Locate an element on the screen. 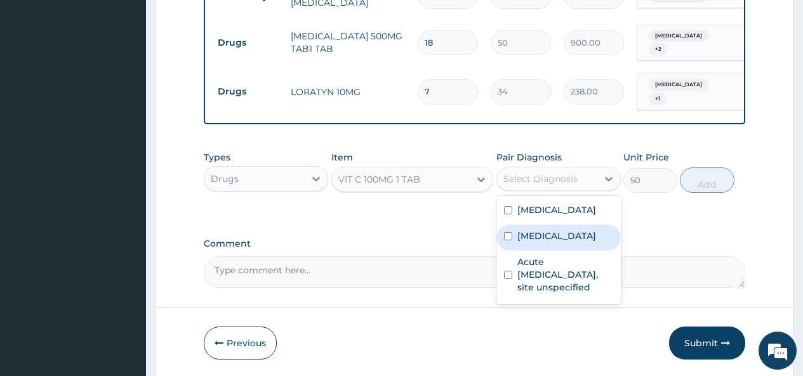 Image resolution: width=803 pixels, height=376 pixels. label: Types is located at coordinates (217, 157).